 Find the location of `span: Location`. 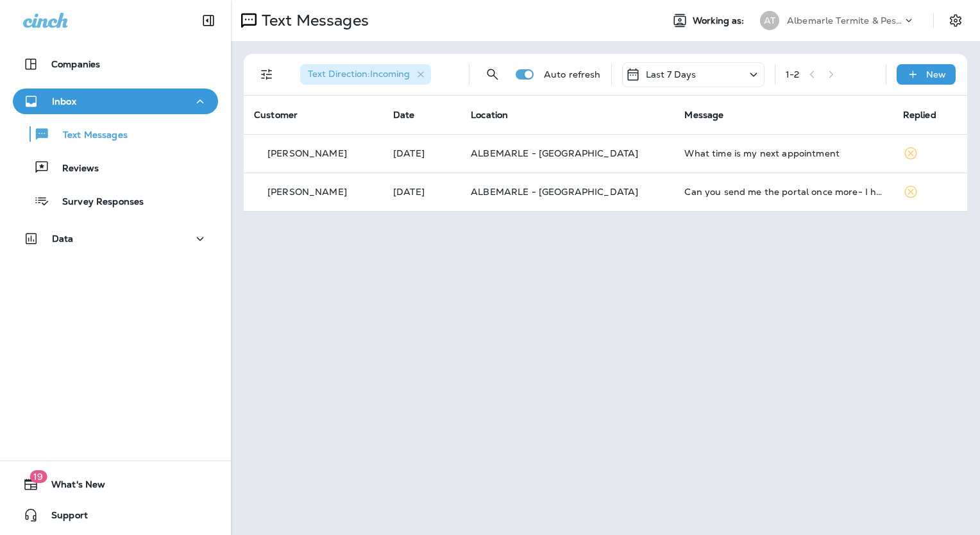

span: Location is located at coordinates (489, 115).